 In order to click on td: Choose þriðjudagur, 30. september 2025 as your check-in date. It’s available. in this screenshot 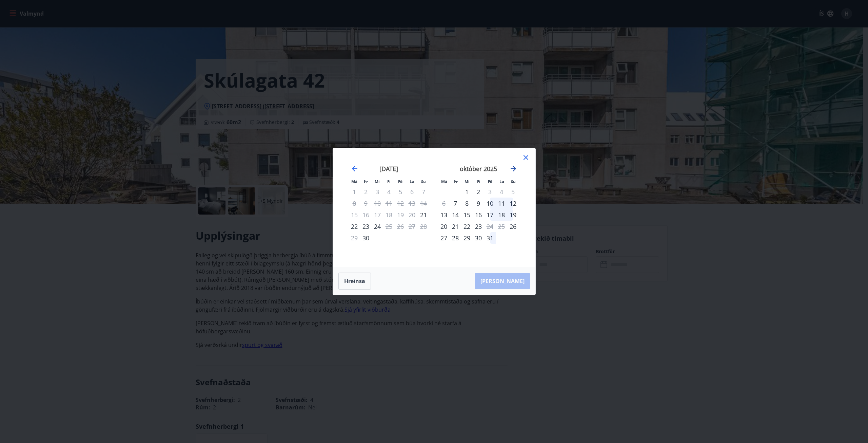, I will do `click(366, 238)`.